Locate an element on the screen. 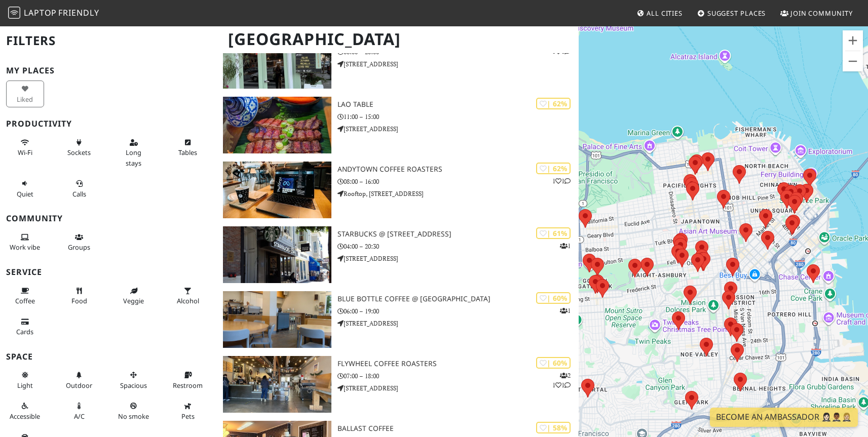 Image resolution: width=868 pixels, height=437 pixels. p: 2 1 1 is located at coordinates (562, 381).